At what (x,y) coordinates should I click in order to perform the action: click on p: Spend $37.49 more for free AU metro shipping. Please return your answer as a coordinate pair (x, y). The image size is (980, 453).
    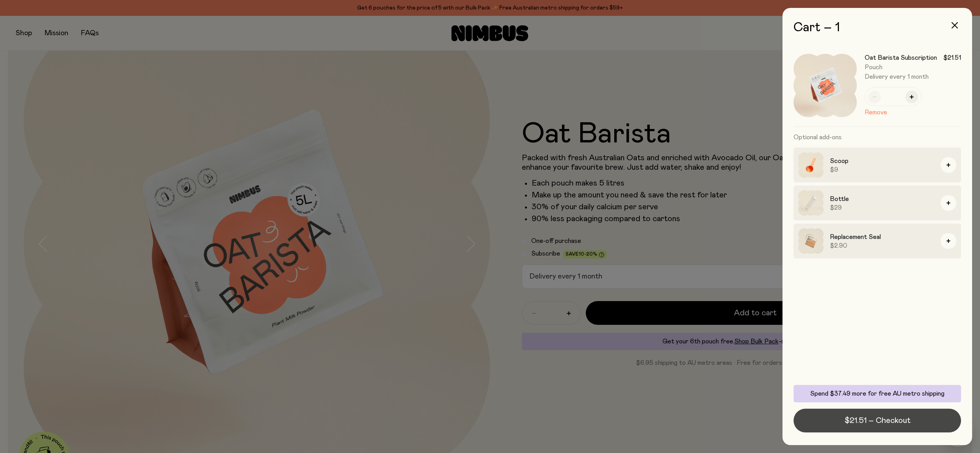
    Looking at the image, I should click on (878, 393).